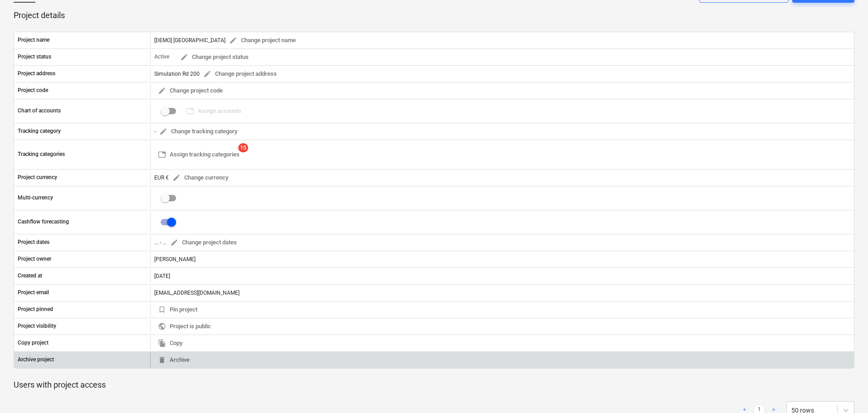 This screenshot has height=413, width=868. Describe the element at coordinates (33, 90) in the screenshot. I see `p: Project code` at that location.